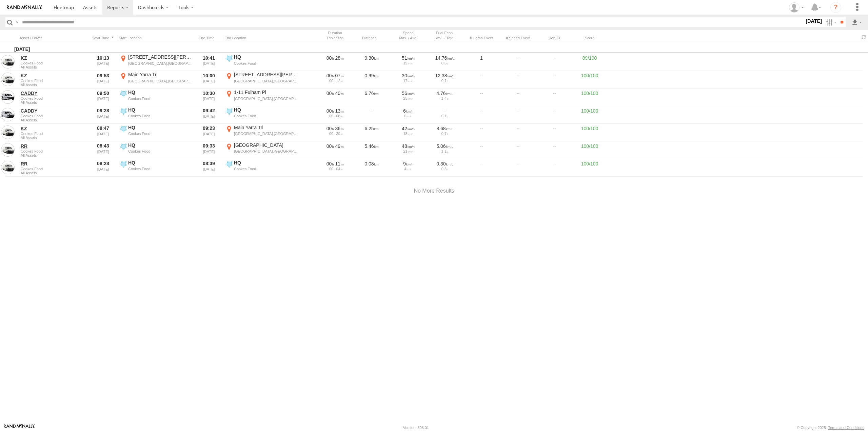 Image resolution: width=868 pixels, height=431 pixels. I want to click on div: 5.46, so click(372, 150).